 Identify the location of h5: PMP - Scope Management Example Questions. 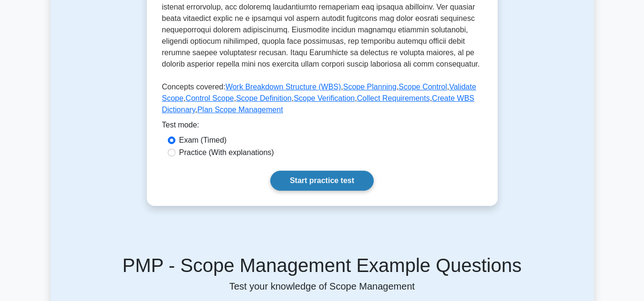
(322, 265).